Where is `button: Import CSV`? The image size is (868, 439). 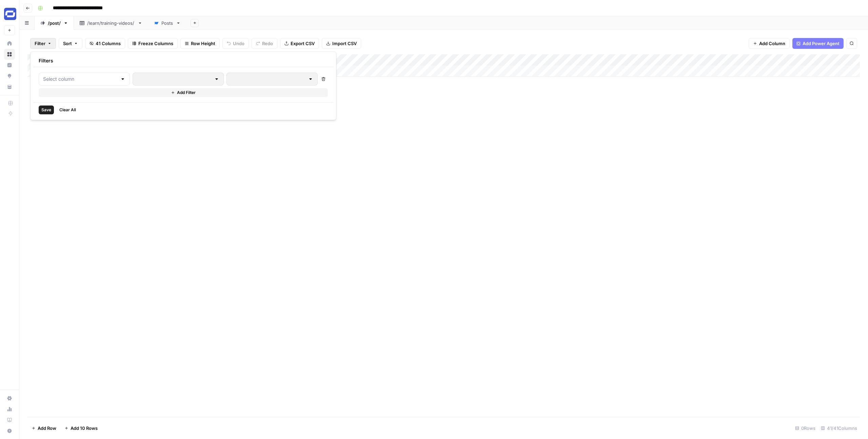 button: Import CSV is located at coordinates (341, 44).